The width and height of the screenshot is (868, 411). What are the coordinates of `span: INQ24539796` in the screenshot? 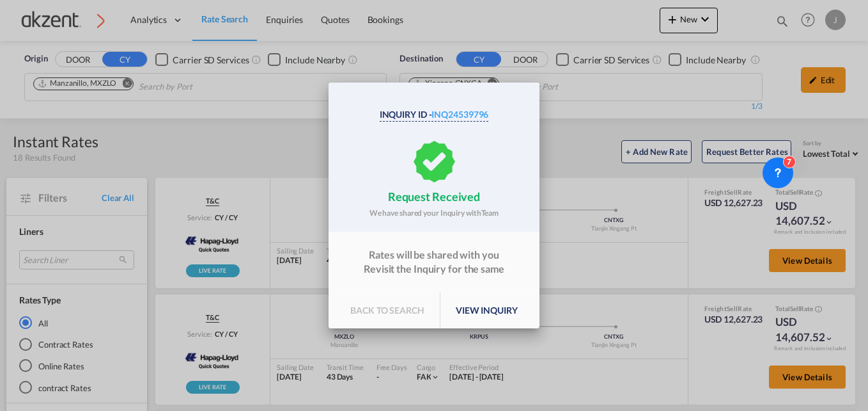 It's located at (459, 113).